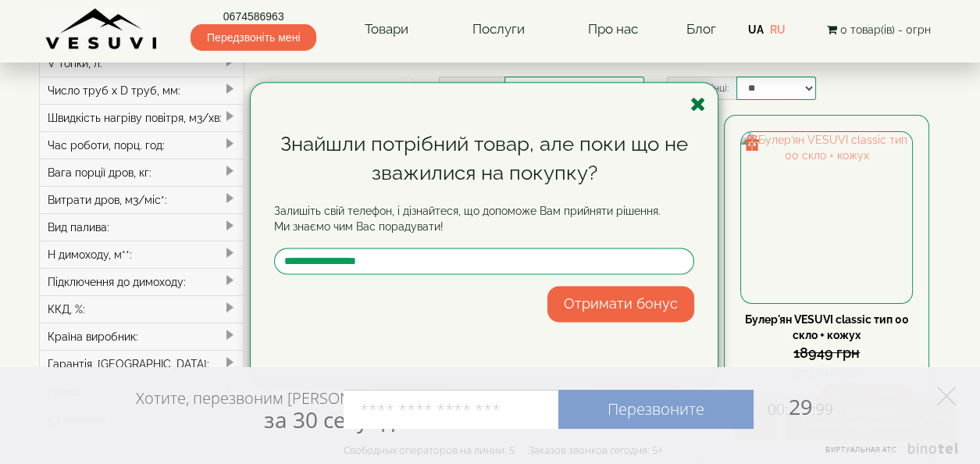 Image resolution: width=980 pixels, height=464 pixels. What do you see at coordinates (484, 159) in the screenshot?
I see `div: Знайшли потрібний товар, але поки що не зважилися на покупку?` at bounding box center [484, 159].